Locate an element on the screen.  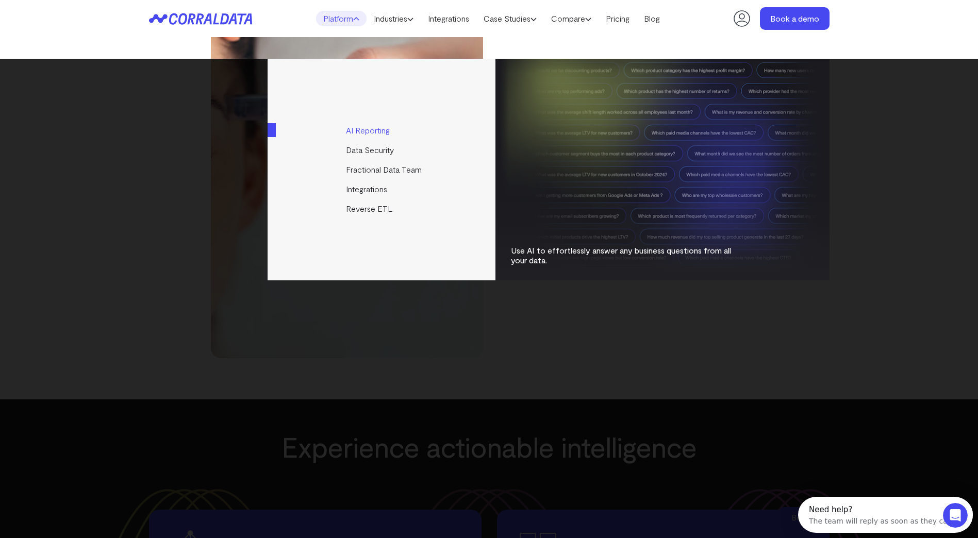
div: Need help? is located at coordinates (82, 13).